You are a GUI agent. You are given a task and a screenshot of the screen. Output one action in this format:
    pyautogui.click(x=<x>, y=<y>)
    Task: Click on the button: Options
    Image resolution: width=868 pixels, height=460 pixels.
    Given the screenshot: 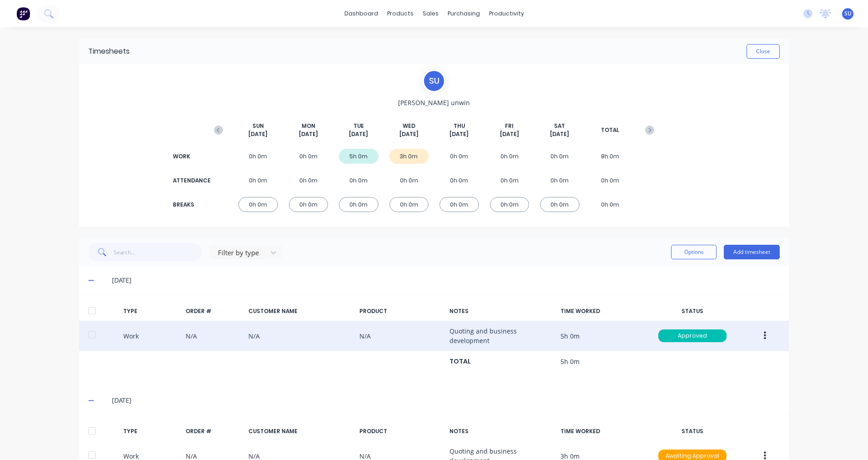 What is the action you would take?
    pyautogui.click(x=694, y=252)
    